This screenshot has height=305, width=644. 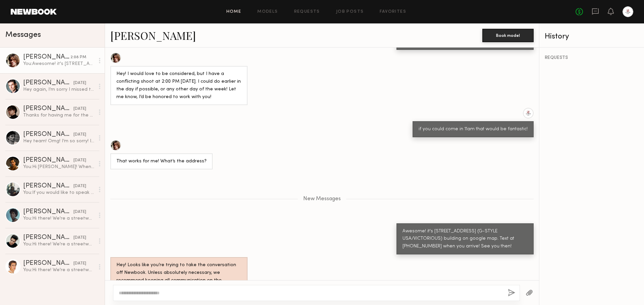 What do you see at coordinates (179, 277) in the screenshot?
I see `div: Hey! Looks like you’re trying to take the conversation off Newbook. Unless absolutely necessary, ...` at bounding box center [179, 277].